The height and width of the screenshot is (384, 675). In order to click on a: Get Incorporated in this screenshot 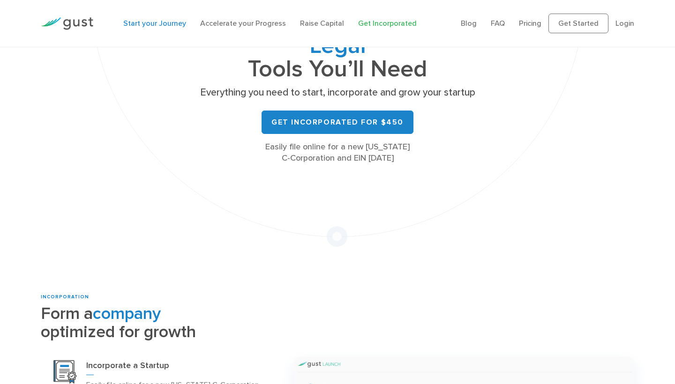, I will do `click(387, 23)`.